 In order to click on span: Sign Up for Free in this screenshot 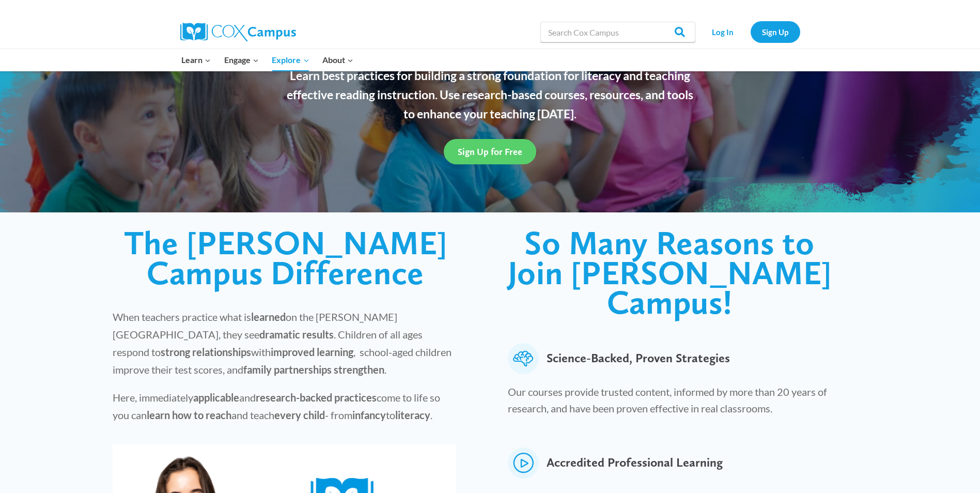, I will do `click(489, 152)`.